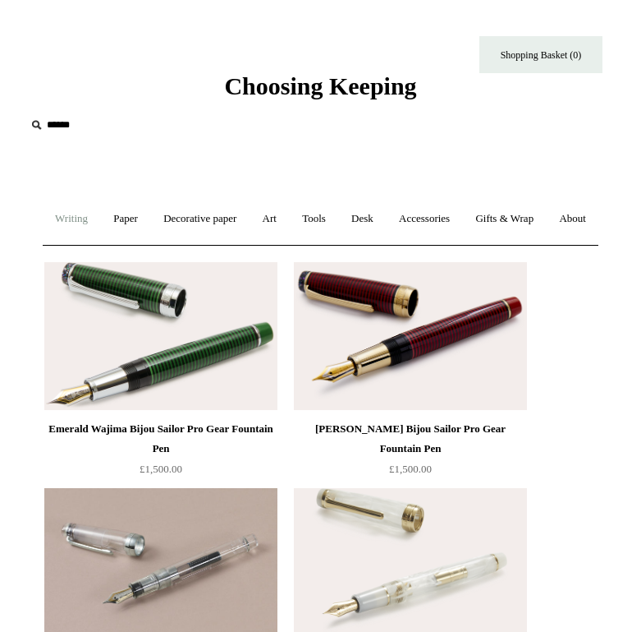 The height and width of the screenshot is (632, 641). Describe the element at coordinates (320, 91) in the screenshot. I see `a: Choosing Keeping` at that location.